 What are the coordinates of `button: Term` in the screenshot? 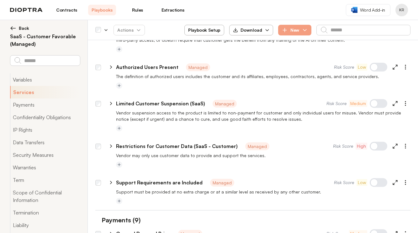 It's located at (45, 180).